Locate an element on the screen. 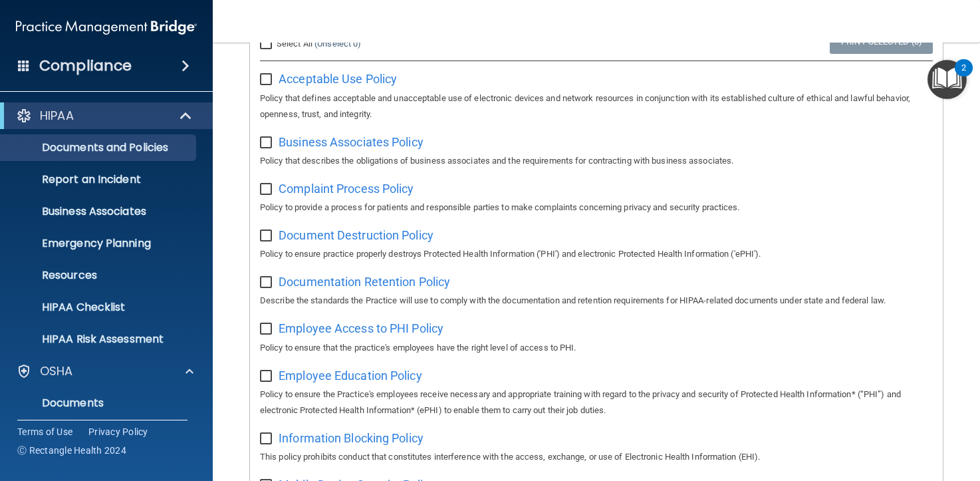  h4: Compliance is located at coordinates (85, 65).